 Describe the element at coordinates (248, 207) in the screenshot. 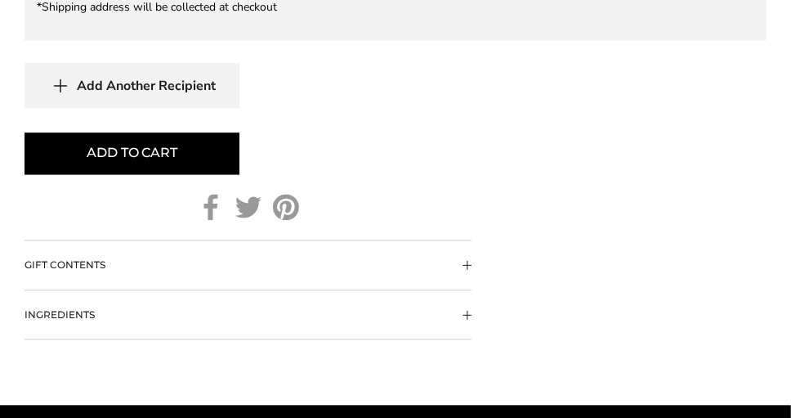

I see `a: Twitter` at that location.